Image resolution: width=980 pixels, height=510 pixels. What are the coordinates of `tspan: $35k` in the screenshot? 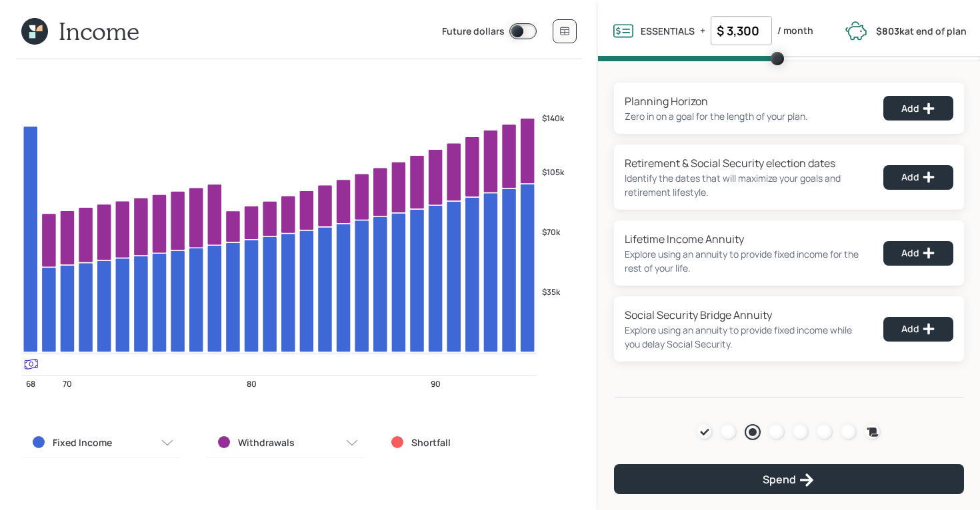 It's located at (552, 292).